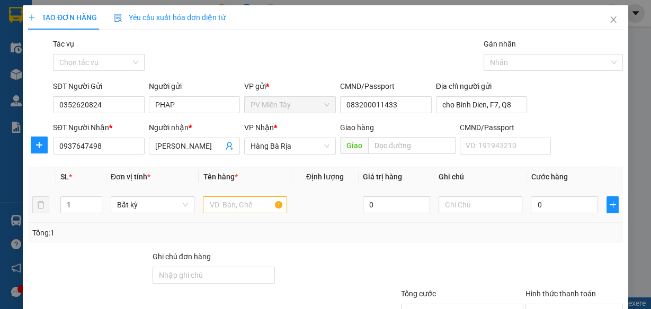 The image size is (651, 309). Describe the element at coordinates (499, 44) in the screenshot. I see `label: Gán nhãn` at that location.